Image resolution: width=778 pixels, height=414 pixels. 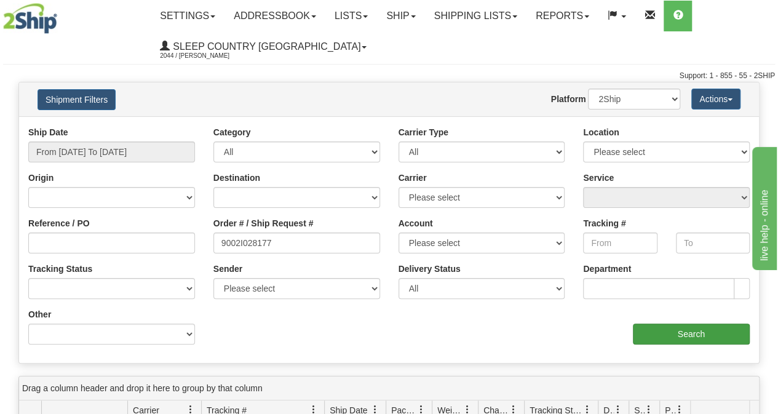 What do you see at coordinates (429, 269) in the screenshot?
I see `label: Delivery Status` at bounding box center [429, 269].